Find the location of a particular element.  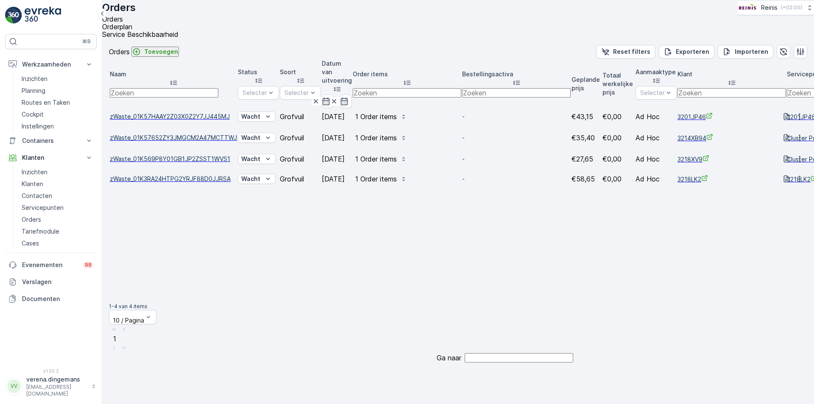

span: zWaste_01K3RA24HTPG2YRJF88D0JJRSA is located at coordinates (173, 179).